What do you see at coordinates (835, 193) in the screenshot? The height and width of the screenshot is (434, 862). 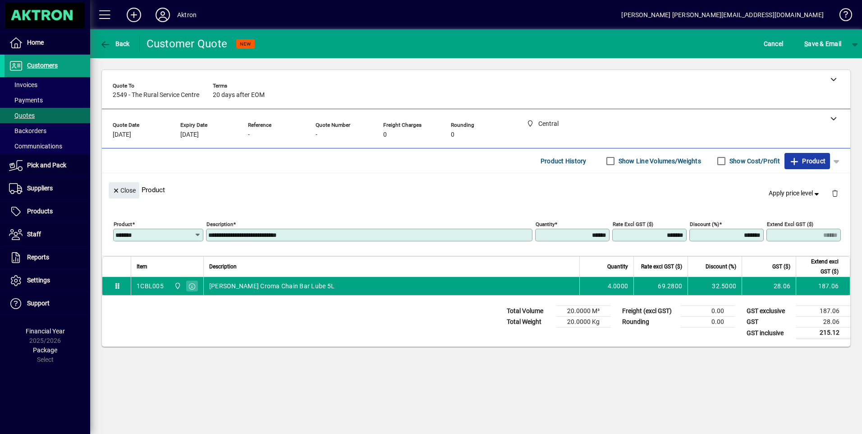 I see `app-page-header-button: Delete` at bounding box center [835, 193].